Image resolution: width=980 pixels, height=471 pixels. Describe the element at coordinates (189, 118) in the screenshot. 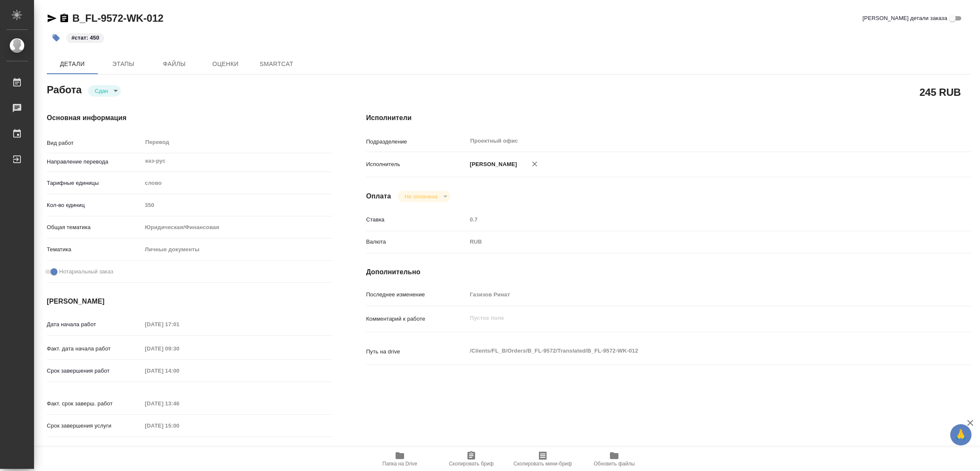

I see `h4: Основная информация` at that location.